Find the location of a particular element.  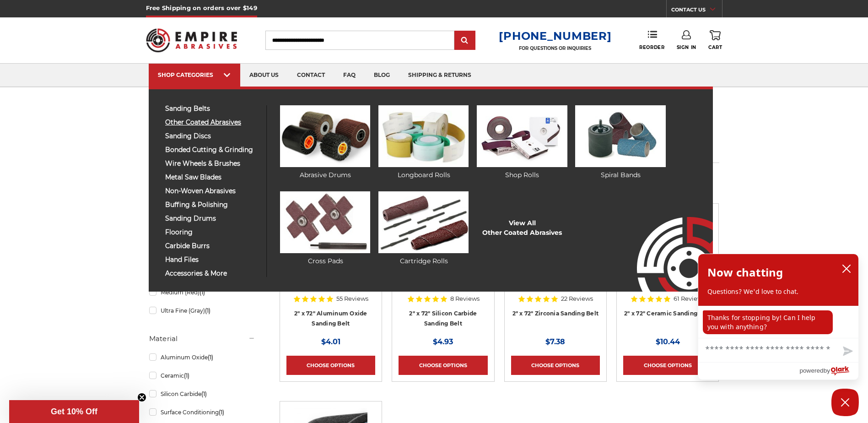

a: Ultra Fine (Gray) is located at coordinates (202, 311).